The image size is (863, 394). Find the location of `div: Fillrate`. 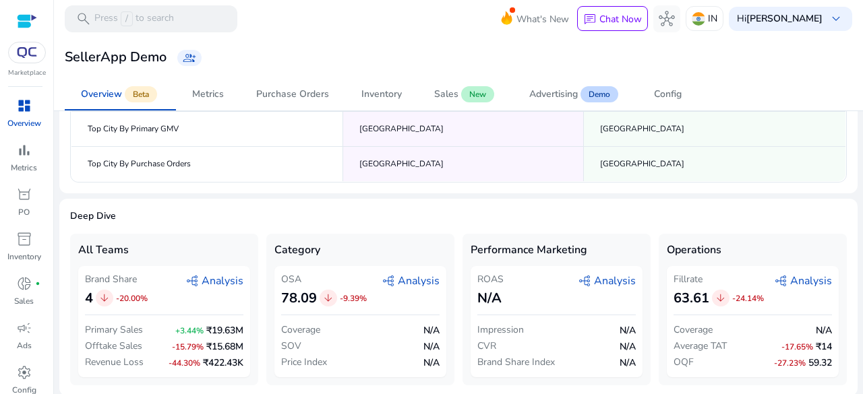

div: Fillrate is located at coordinates (719, 280).